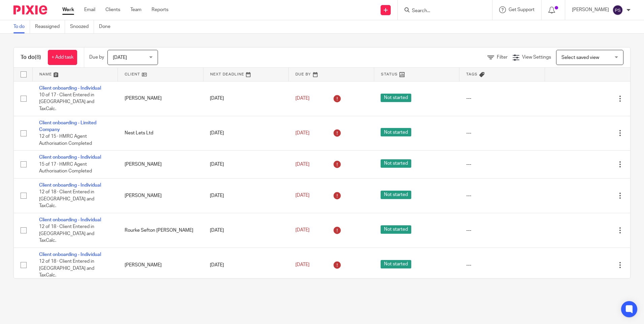  What do you see at coordinates (107, 26) in the screenshot?
I see `a: Done` at bounding box center [107, 26].